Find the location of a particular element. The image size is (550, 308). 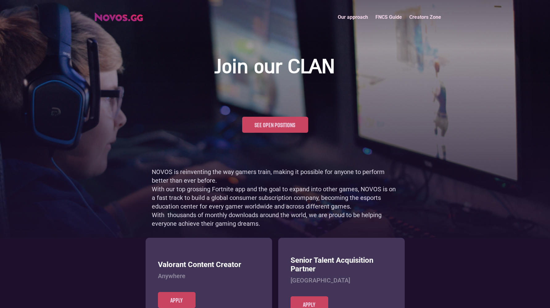

a: Valorant Content CreatorAnywhere is located at coordinates (209, 276).